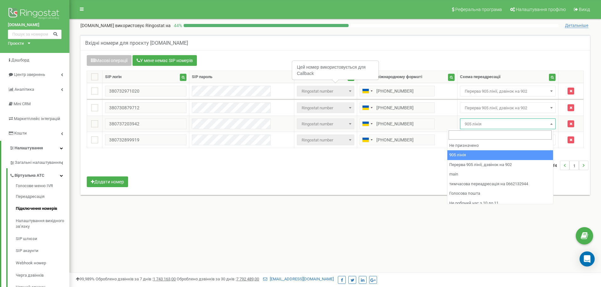  Describe the element at coordinates (165, 61) in the screenshot. I see `button: У мене немає SIP номерів` at that location.